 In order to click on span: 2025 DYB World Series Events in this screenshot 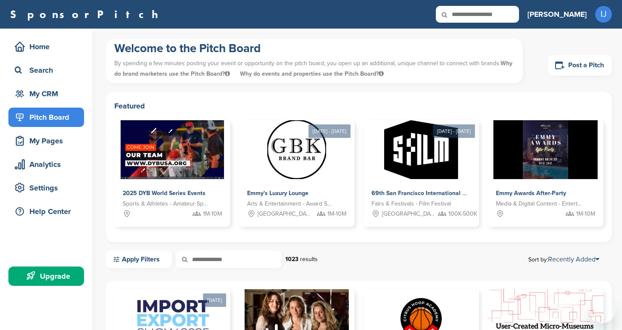, I will do `click(164, 193)`.